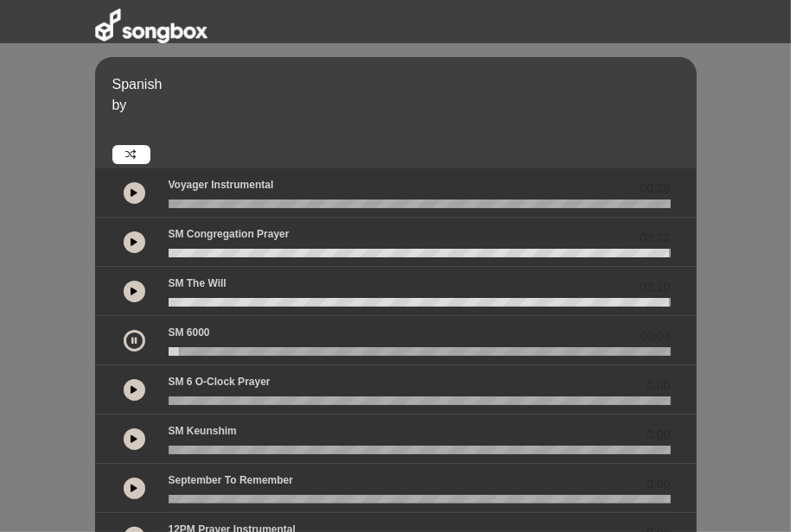  Describe the element at coordinates (231, 481) in the screenshot. I see `p: September to Remember` at that location.